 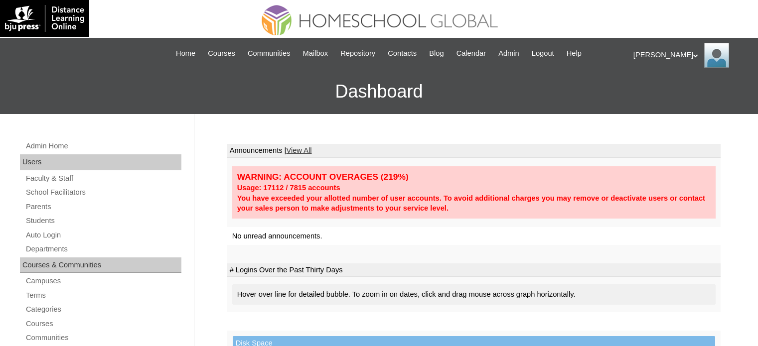 What do you see at coordinates (402, 53) in the screenshot?
I see `span: Contacts` at bounding box center [402, 53].